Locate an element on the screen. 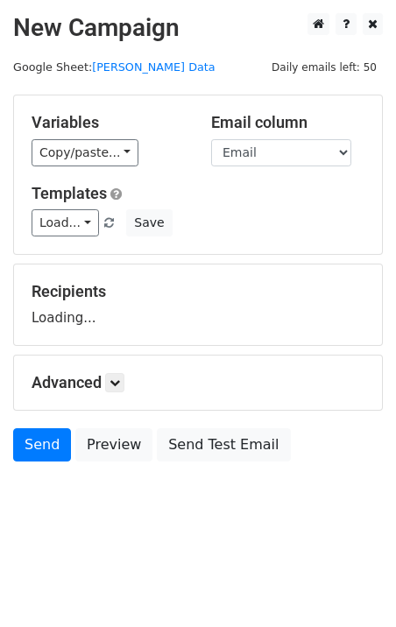 The height and width of the screenshot is (627, 396). div: Loading... is located at coordinates (198, 305).